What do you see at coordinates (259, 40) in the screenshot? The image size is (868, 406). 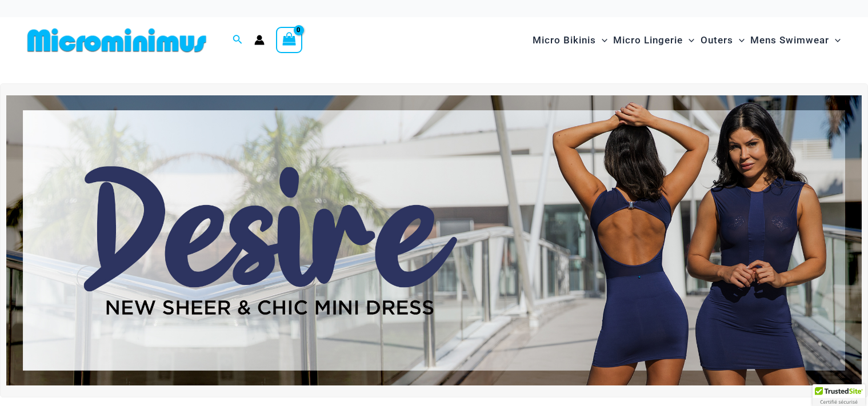 I see `a: Account icon link` at bounding box center [259, 40].